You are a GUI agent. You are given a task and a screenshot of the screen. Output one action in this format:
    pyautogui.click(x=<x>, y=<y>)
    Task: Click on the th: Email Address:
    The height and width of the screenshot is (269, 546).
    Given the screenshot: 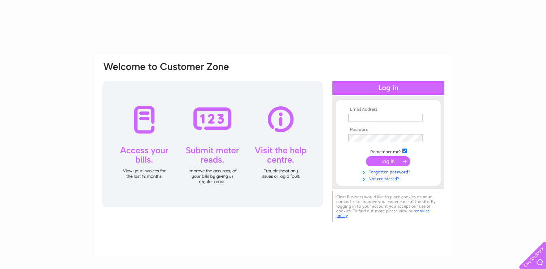 What is the action you would take?
    pyautogui.click(x=388, y=110)
    